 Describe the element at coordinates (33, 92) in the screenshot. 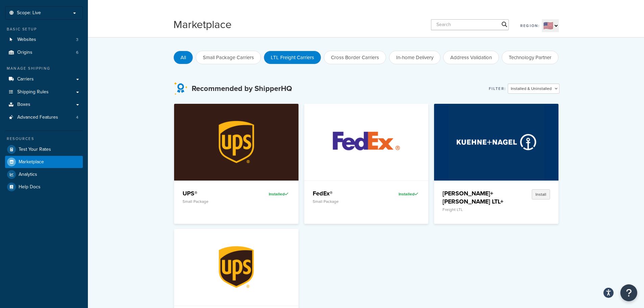

I see `span: Shipping Rules` at that location.